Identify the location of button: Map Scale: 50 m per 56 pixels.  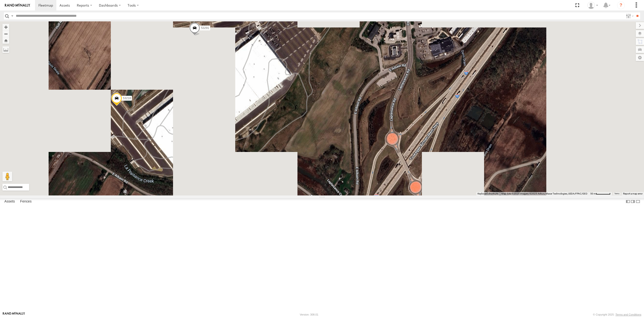
(600, 194).